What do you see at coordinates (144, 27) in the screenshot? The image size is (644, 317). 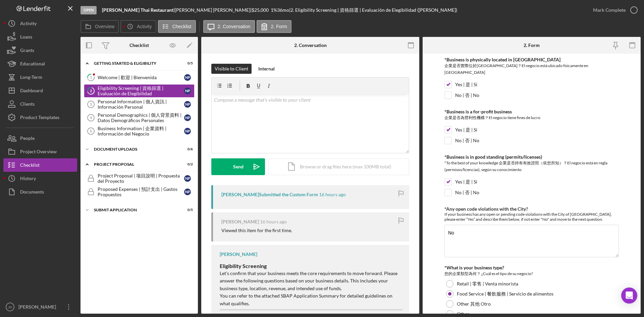 I see `label: Activity` at bounding box center [144, 27].